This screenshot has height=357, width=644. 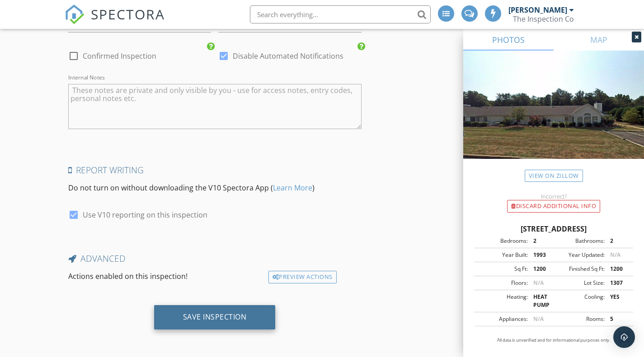 What do you see at coordinates (502, 255) in the screenshot?
I see `div: Year Built:` at bounding box center [502, 255].